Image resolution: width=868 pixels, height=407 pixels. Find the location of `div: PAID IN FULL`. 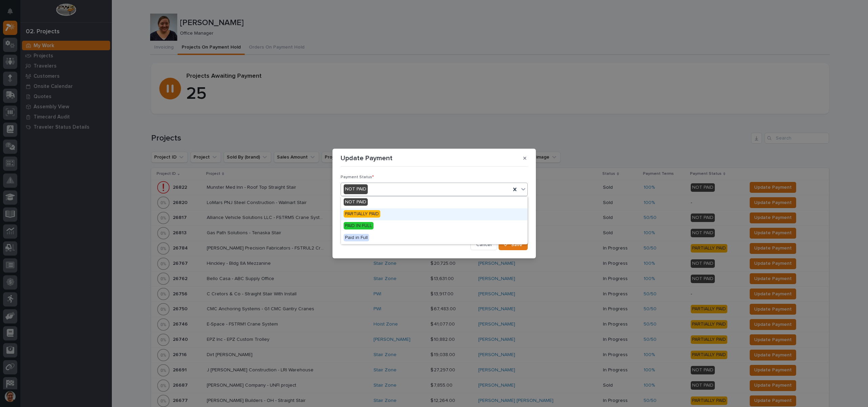

div: PAID IN FULL is located at coordinates (434, 226).